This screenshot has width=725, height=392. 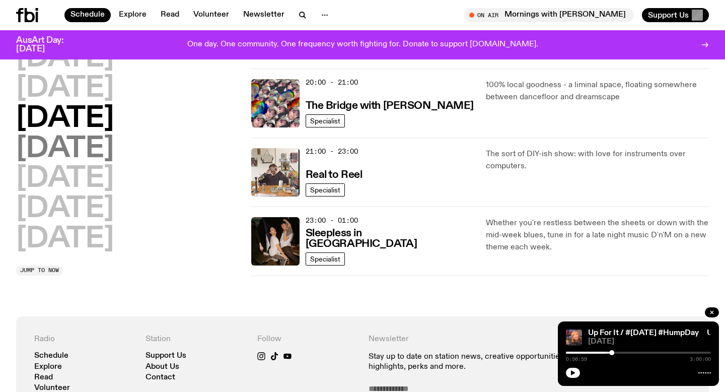 I want to click on span: 3:00:00, so click(x=701, y=359).